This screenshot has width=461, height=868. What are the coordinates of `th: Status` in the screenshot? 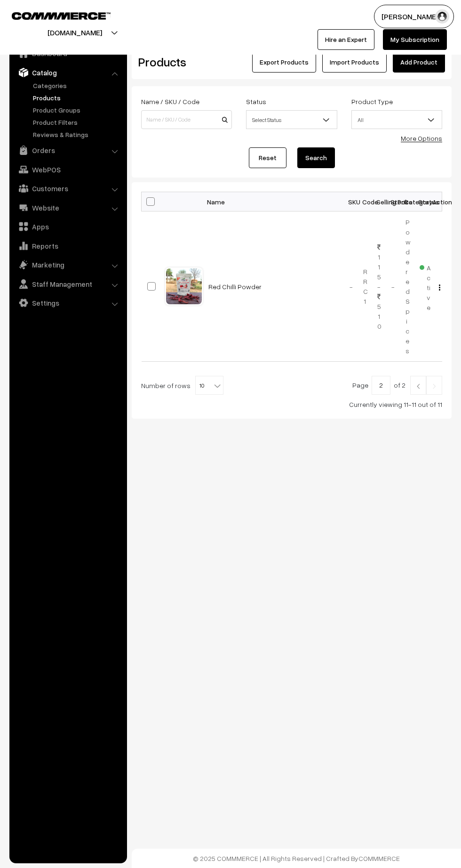 It's located at (422, 201).